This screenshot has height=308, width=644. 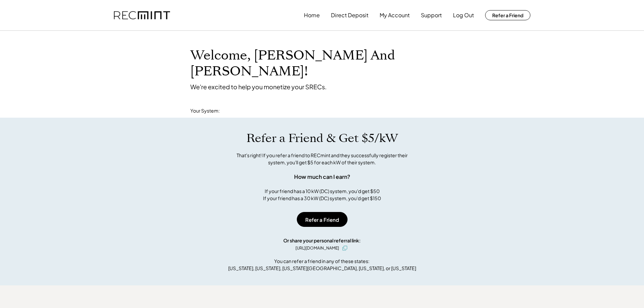 I want to click on button: Support, so click(x=431, y=15).